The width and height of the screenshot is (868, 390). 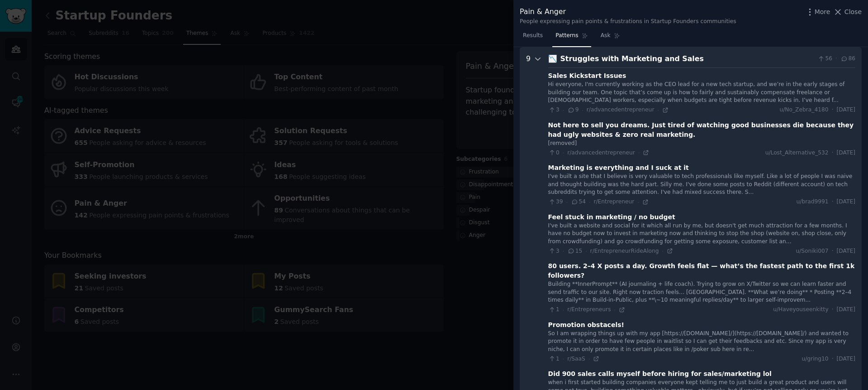 I want to click on div: Pain & Anger, so click(x=628, y=12).